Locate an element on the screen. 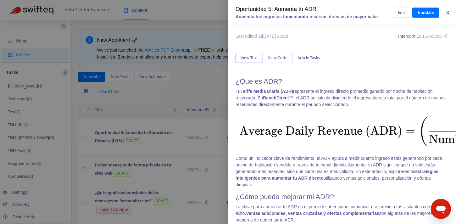 This screenshot has width=456, height=224. span: 11495828 is located at coordinates (432, 36).